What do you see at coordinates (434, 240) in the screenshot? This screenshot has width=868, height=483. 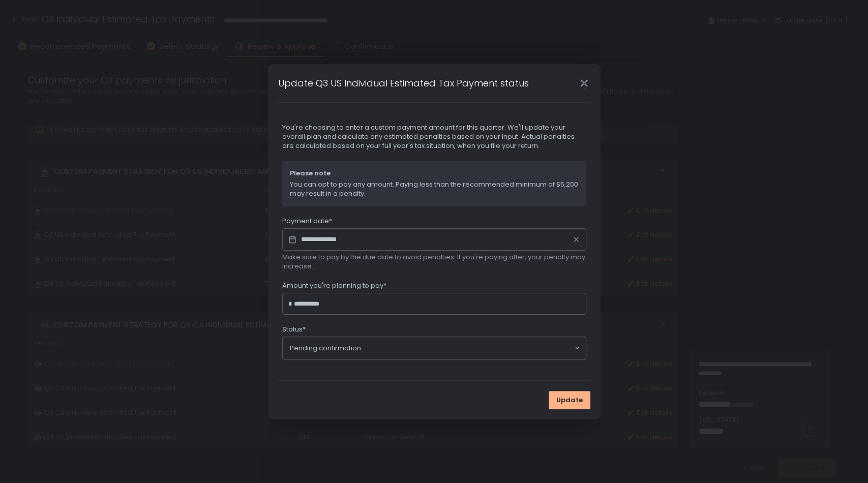 I see `input: Datepicker input` at bounding box center [434, 240].